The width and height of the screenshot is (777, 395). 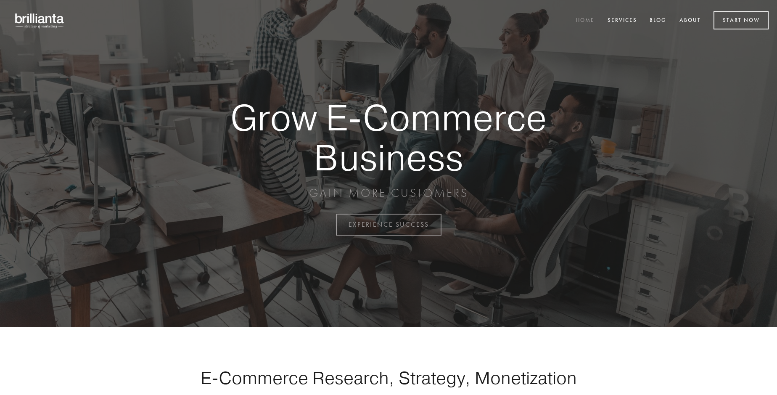 I want to click on a: About, so click(x=690, y=21).